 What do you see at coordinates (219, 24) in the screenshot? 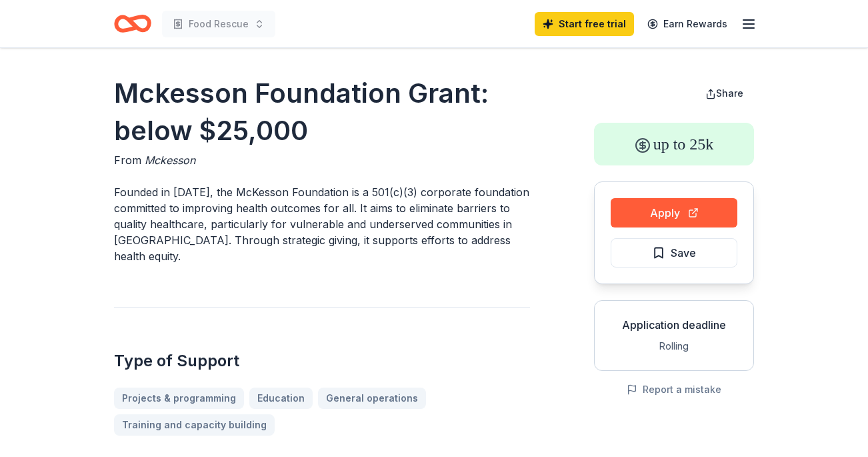
I see `span: Food Rescue` at bounding box center [219, 24].